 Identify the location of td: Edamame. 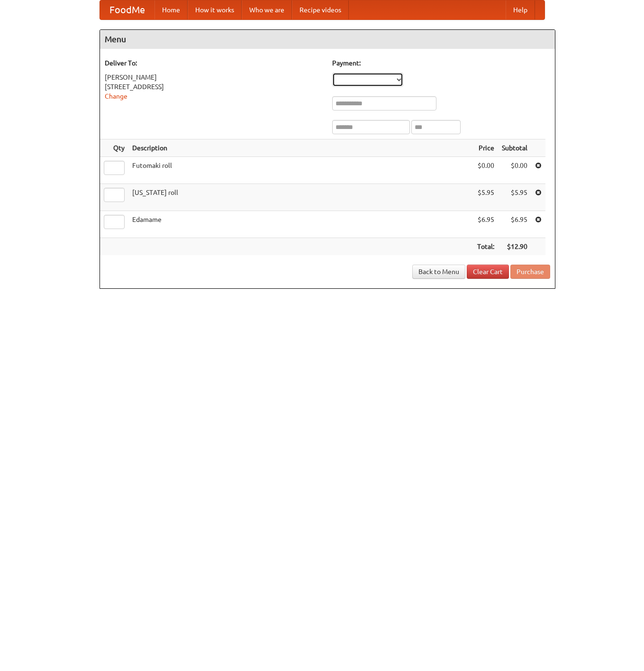
(301, 225).